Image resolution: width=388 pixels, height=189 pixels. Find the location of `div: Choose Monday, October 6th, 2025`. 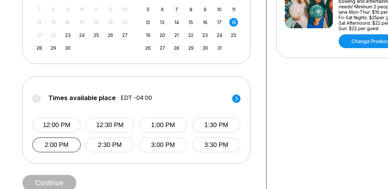

div: Choose Monday, October 6th, 2025 is located at coordinates (162, 9).